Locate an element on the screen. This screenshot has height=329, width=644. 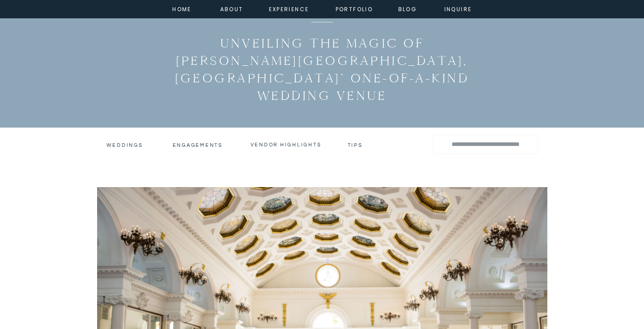
a: experience is located at coordinates (287, 8).